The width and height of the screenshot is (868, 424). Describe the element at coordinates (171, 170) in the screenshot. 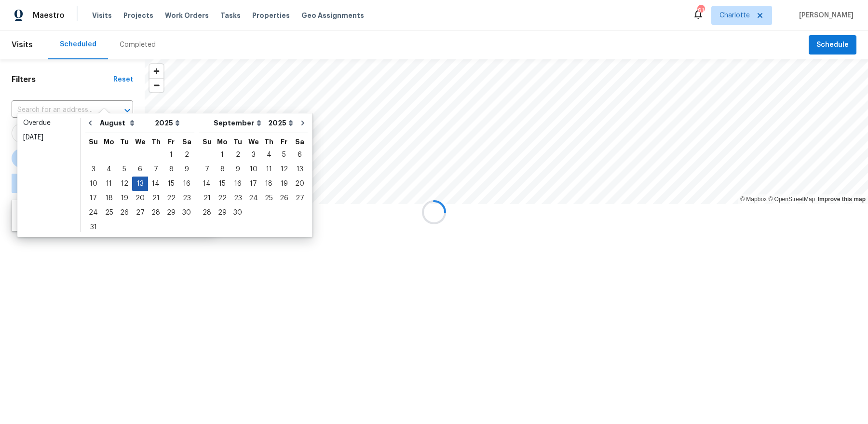

I see `div: Fri Aug 08 2025` at that location.